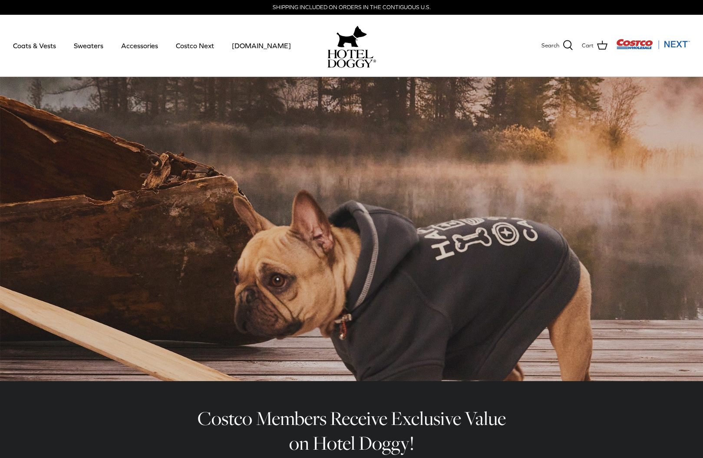  What do you see at coordinates (550, 46) in the screenshot?
I see `span: Search` at bounding box center [550, 46].